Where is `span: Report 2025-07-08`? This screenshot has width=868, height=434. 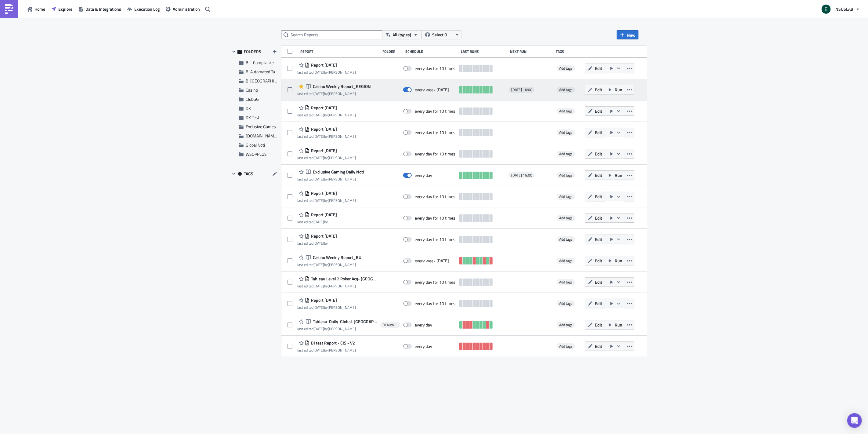
span: Report 2025-07-08 is located at coordinates (324, 65).